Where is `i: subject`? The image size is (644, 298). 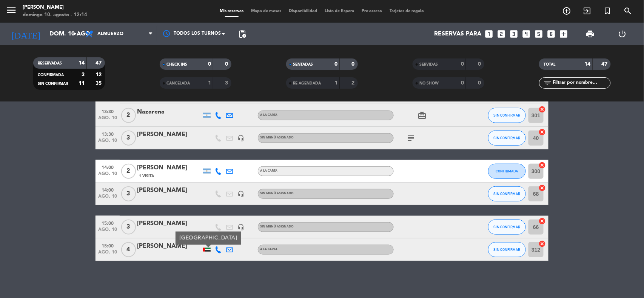
i: subject is located at coordinates (411, 138).